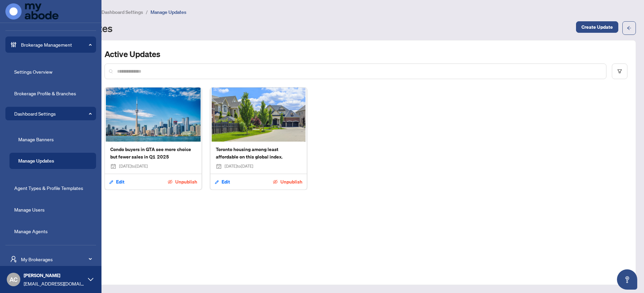 The height and width of the screenshot is (293, 644). I want to click on button: Open asap, so click(627, 280).